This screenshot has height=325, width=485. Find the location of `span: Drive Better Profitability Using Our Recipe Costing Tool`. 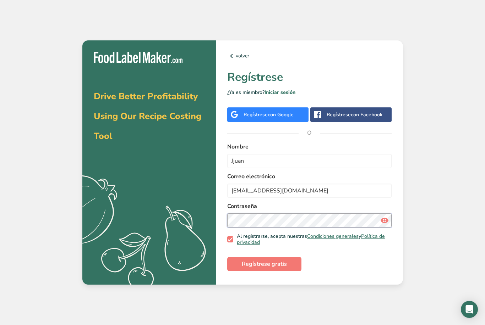

span: Drive Better Profitability Using Our Recipe Costing Tool is located at coordinates (147, 116).